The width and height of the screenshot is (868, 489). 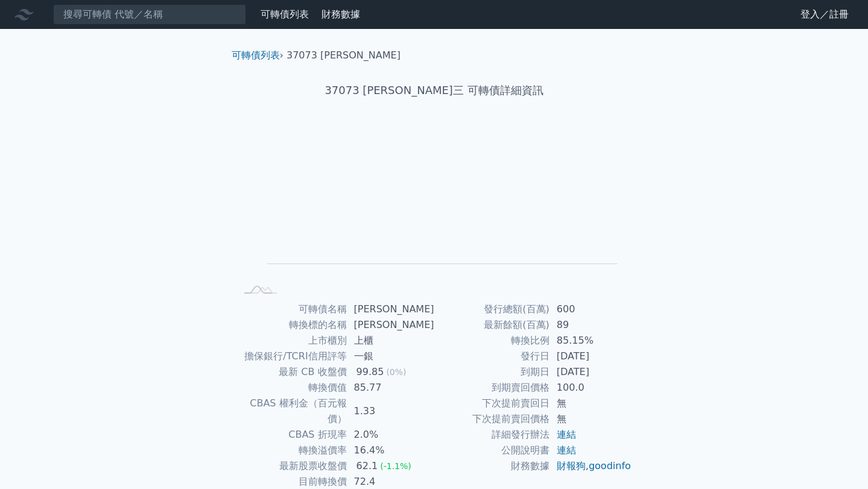 I want to click on td: 到期賣回價格, so click(x=491, y=388).